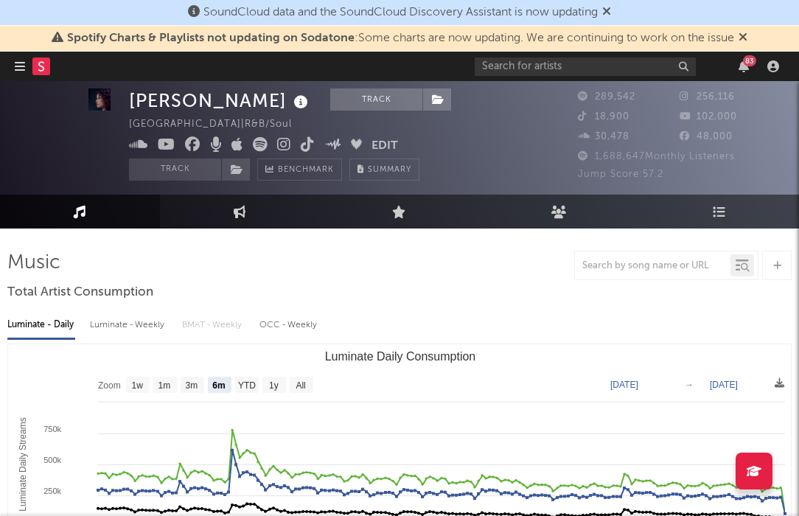 The width and height of the screenshot is (799, 516). Describe the element at coordinates (109, 385) in the screenshot. I see `text: Zoom` at that location.